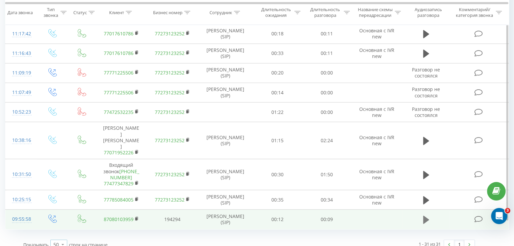 This screenshot has width=514, height=246. I want to click on td: 01:22, so click(277, 112).